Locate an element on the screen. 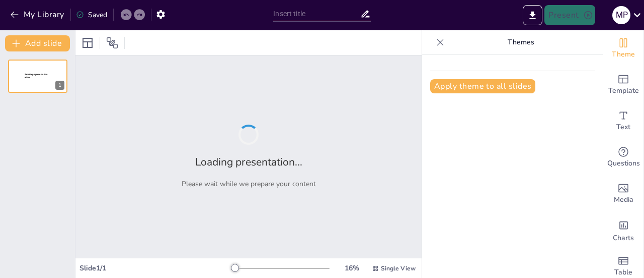 This screenshot has width=644, height=278. button: Export to PowerPoint is located at coordinates (532, 15).